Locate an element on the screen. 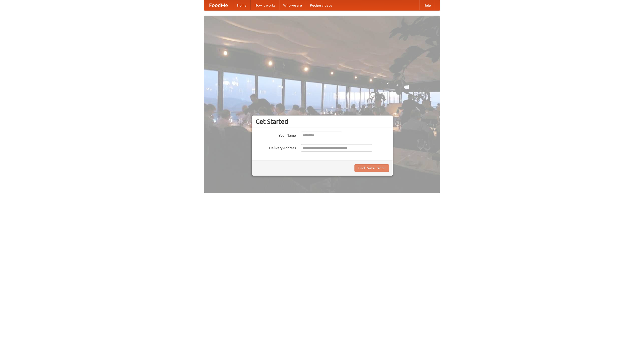  a: FoodMe is located at coordinates (218, 5).